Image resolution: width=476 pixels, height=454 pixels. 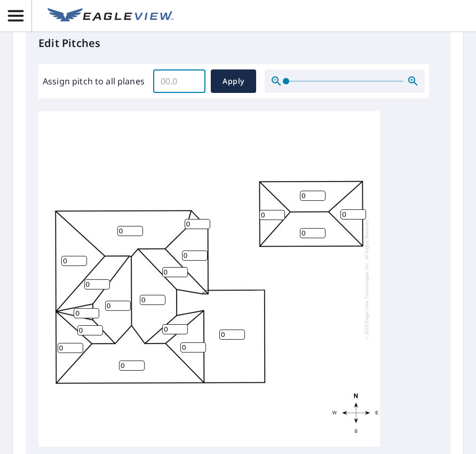 I want to click on button: Apply, so click(x=233, y=81).